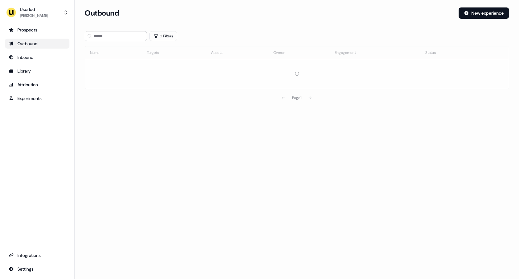  I want to click on a: Go to outbound experience, so click(37, 44).